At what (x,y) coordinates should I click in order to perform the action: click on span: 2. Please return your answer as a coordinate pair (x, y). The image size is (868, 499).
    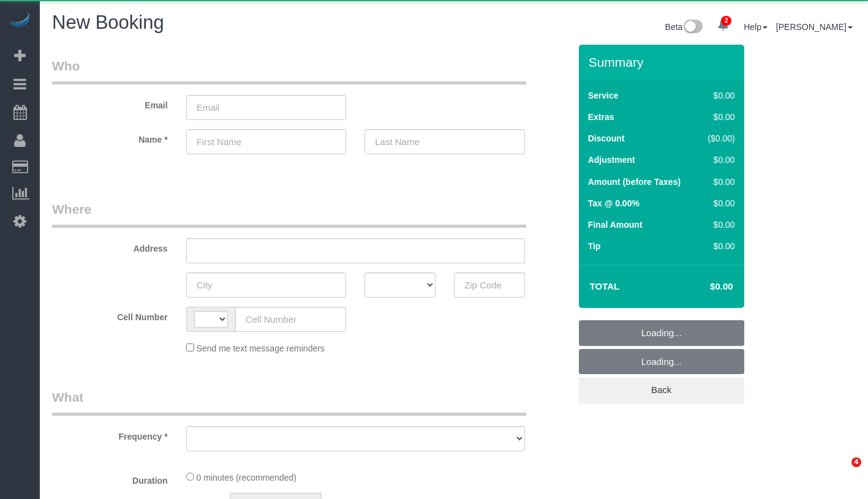
    Looking at the image, I should click on (726, 21).